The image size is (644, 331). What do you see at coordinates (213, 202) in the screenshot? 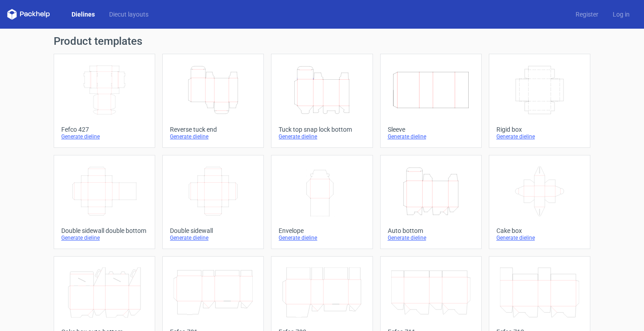
I see `a: Double sidewallGenerate dieline` at bounding box center [213, 202].